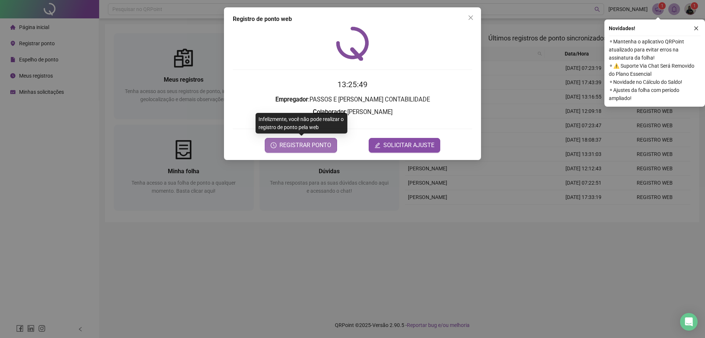 This screenshot has height=338, width=705. I want to click on span: ⚬ ⚠️ Suporte Via Chat Será Removido do Plano Essencial, so click(655, 70).